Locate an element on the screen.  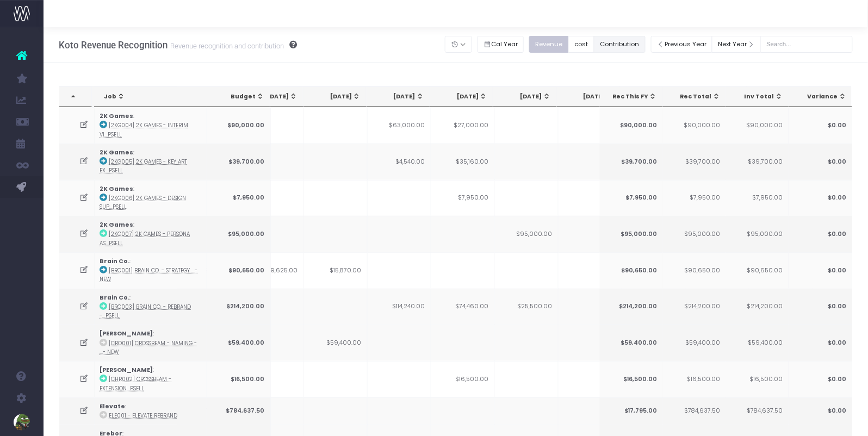
th: : activate to sort column descending is located at coordinates (76, 97).